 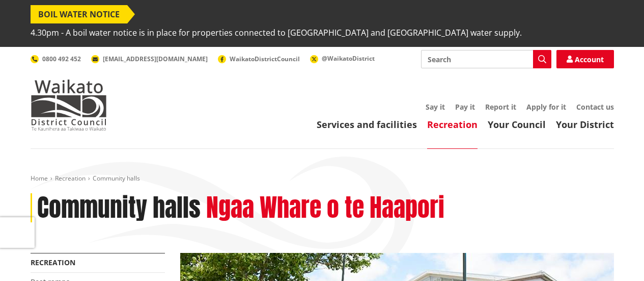 I want to click on span: WaikatoDistrictCouncil, so click(x=265, y=58).